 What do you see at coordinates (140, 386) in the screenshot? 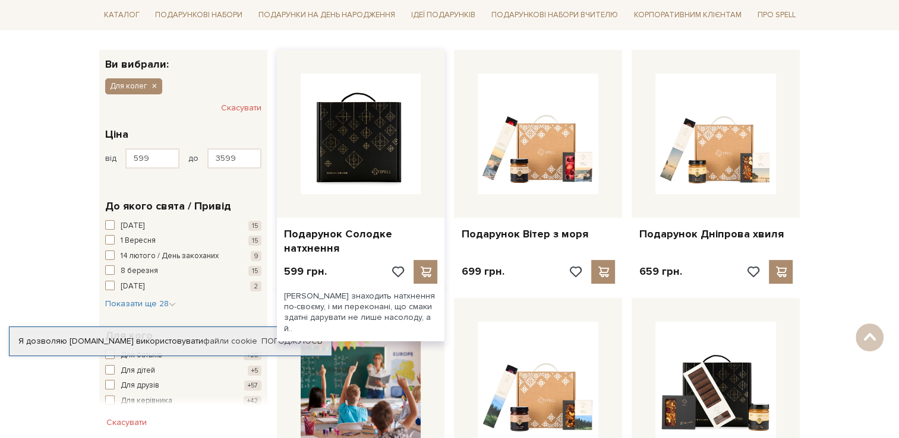
I see `span: Для друзів` at bounding box center [140, 386].